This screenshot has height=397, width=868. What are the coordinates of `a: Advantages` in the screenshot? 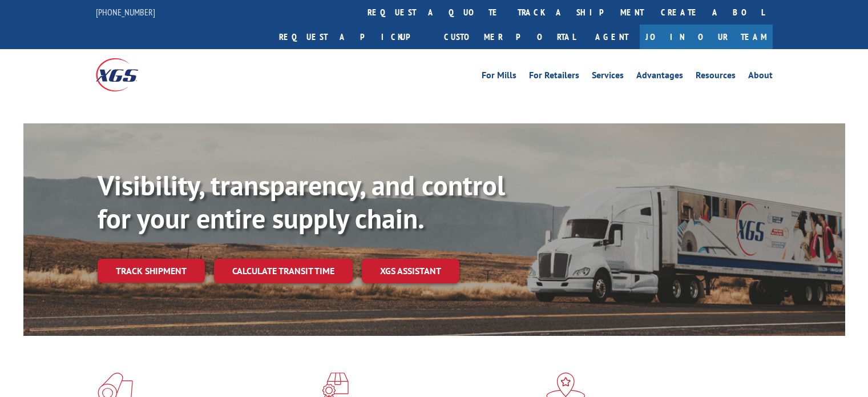 It's located at (660, 77).